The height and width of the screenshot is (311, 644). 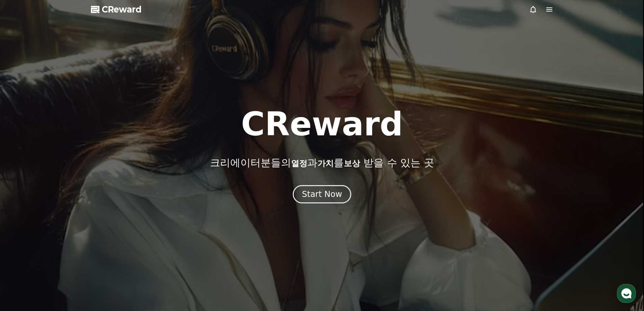 What do you see at coordinates (322, 124) in the screenshot?
I see `h1: CReward` at bounding box center [322, 124].